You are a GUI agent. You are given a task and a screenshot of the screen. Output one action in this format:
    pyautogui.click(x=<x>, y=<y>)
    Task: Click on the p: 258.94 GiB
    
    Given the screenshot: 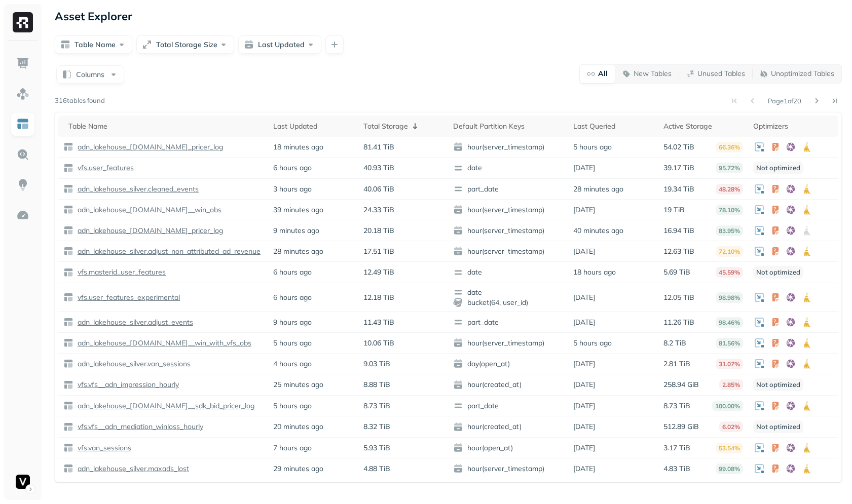 What is the action you would take?
    pyautogui.click(x=681, y=384)
    